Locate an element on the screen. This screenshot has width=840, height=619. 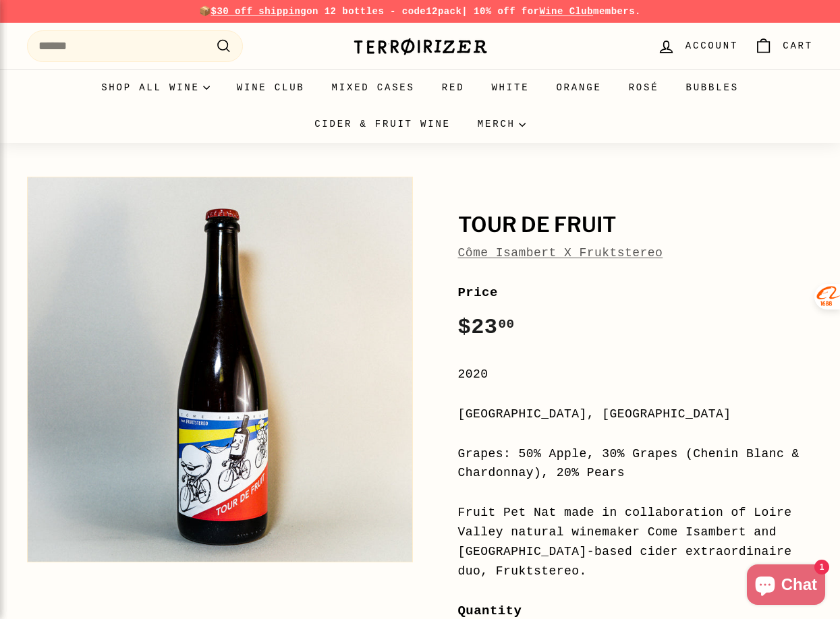
span: $30 off shipping is located at coordinates (259, 11).